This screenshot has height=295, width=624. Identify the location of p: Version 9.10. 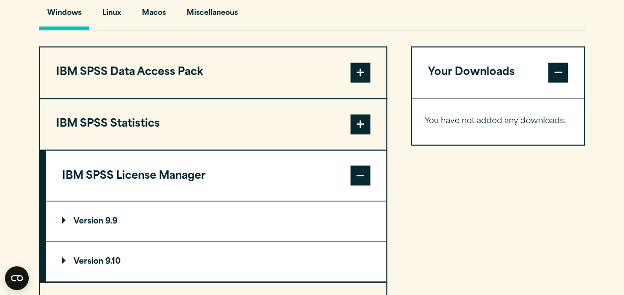
(91, 261).